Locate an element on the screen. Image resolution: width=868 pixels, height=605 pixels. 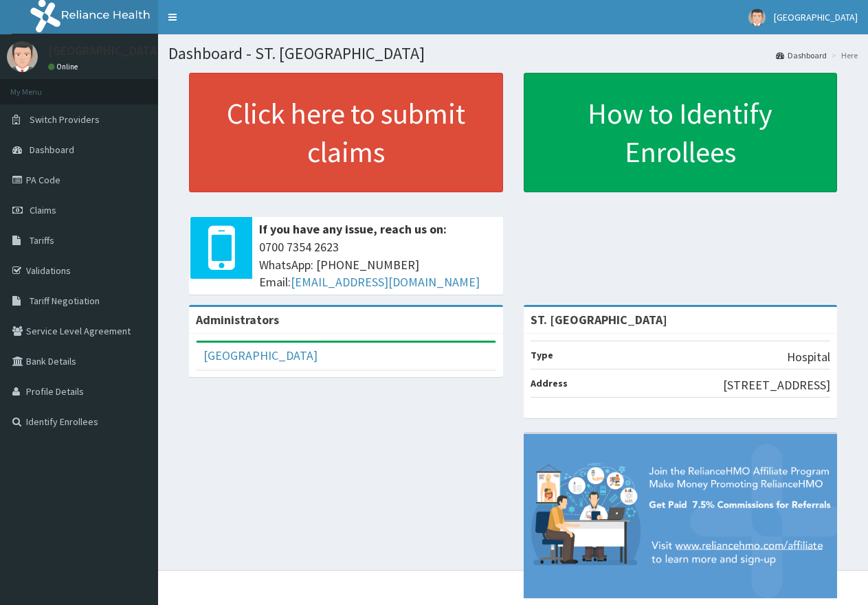
span: Switch Providers is located at coordinates (65, 120).